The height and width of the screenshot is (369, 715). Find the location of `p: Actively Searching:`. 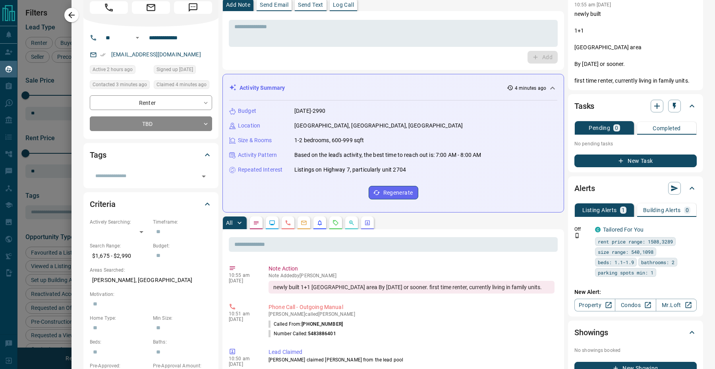

p: Actively Searching: is located at coordinates (119, 222).